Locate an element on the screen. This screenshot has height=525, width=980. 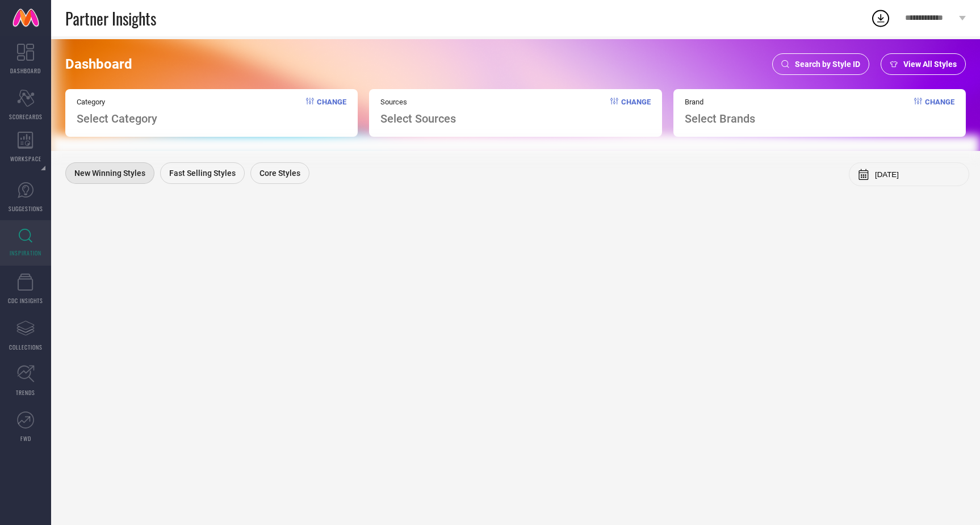
span: Sources is located at coordinates (418, 102).